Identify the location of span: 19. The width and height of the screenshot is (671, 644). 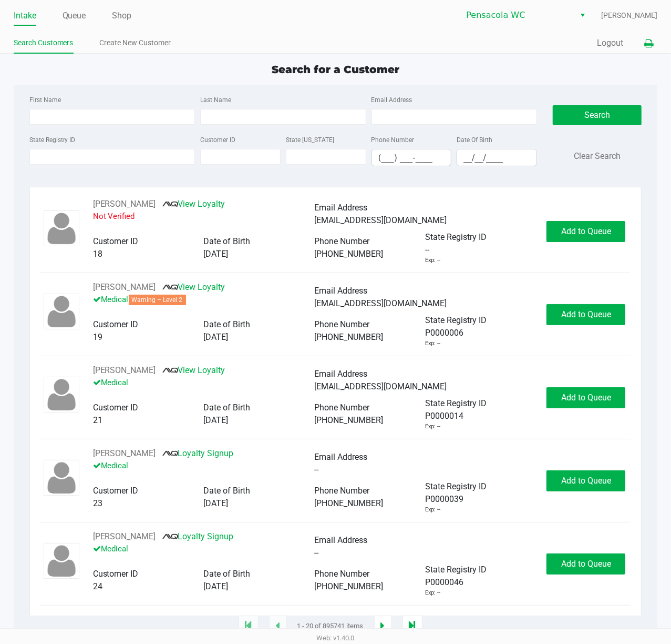
(98, 337).